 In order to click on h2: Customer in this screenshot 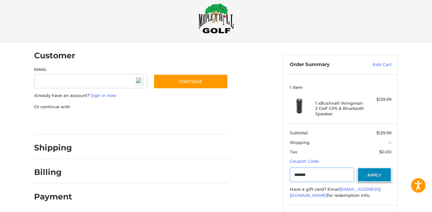, I will do `click(55, 55)`.